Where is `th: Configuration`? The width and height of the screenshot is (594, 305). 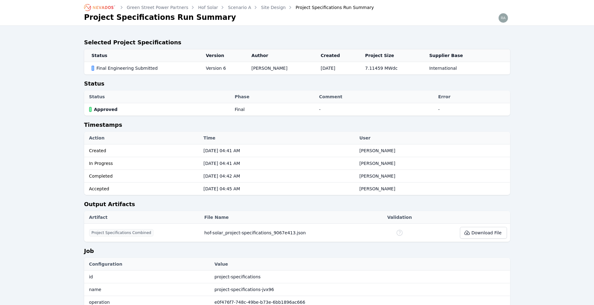 th: Configuration is located at coordinates (148, 264).